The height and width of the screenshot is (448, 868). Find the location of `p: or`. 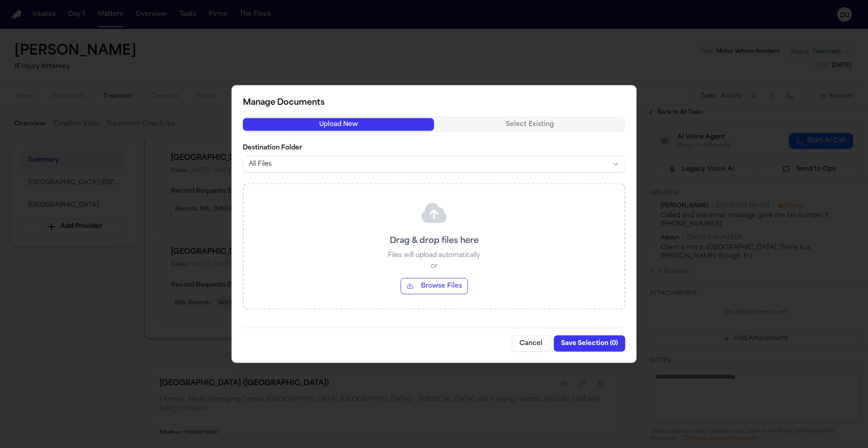

p: or is located at coordinates (434, 267).